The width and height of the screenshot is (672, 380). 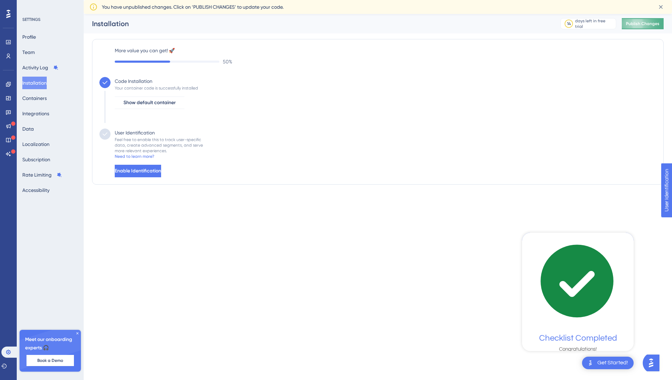 What do you see at coordinates (150, 103) in the screenshot?
I see `button: Show default container` at bounding box center [150, 103].